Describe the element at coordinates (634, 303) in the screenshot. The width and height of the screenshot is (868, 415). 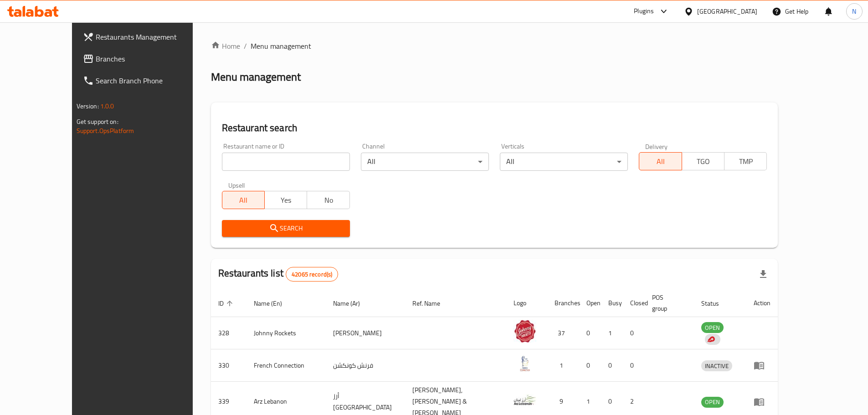
I see `th: Closed` at that location.